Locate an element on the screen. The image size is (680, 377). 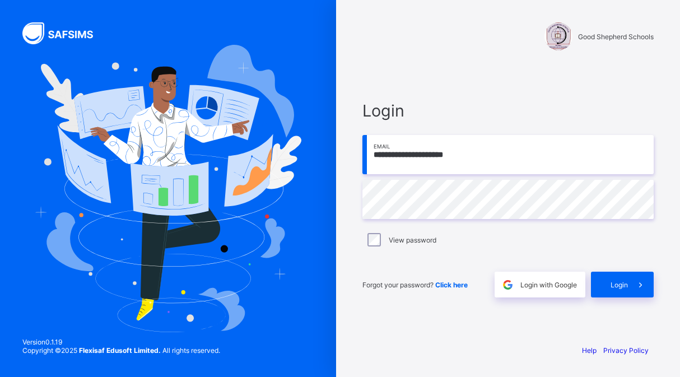
span: Click here is located at coordinates (451, 284).